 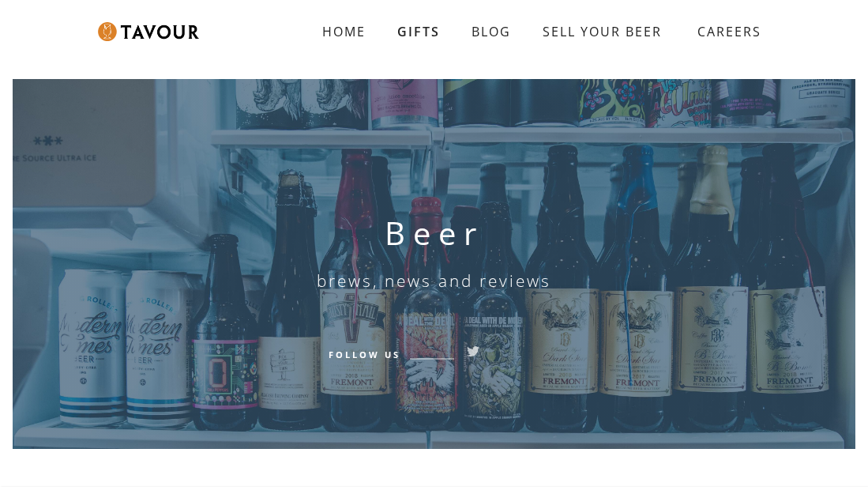 What do you see at coordinates (602, 32) in the screenshot?
I see `a: SELL YOUR BEER` at bounding box center [602, 32].